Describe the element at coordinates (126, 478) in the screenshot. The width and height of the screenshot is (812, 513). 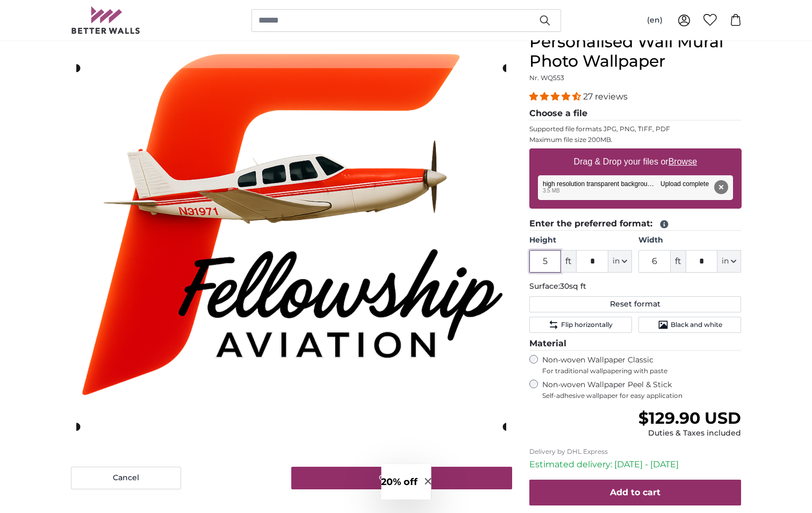
I see `button: Cancel` at that location.